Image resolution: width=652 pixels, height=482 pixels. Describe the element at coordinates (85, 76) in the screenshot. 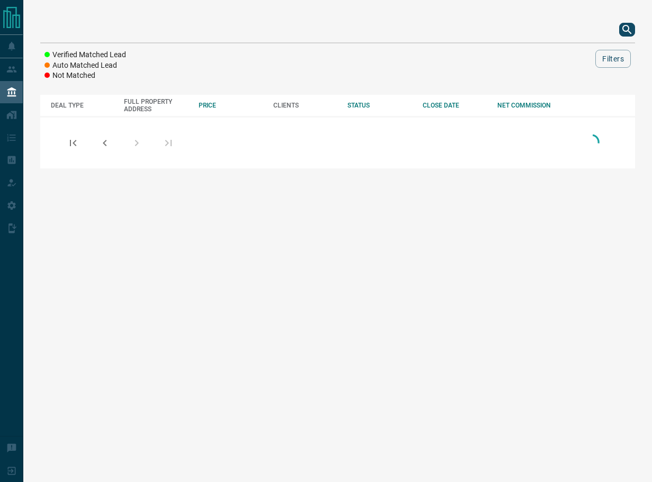

I see `li: Not Matched` at that location.